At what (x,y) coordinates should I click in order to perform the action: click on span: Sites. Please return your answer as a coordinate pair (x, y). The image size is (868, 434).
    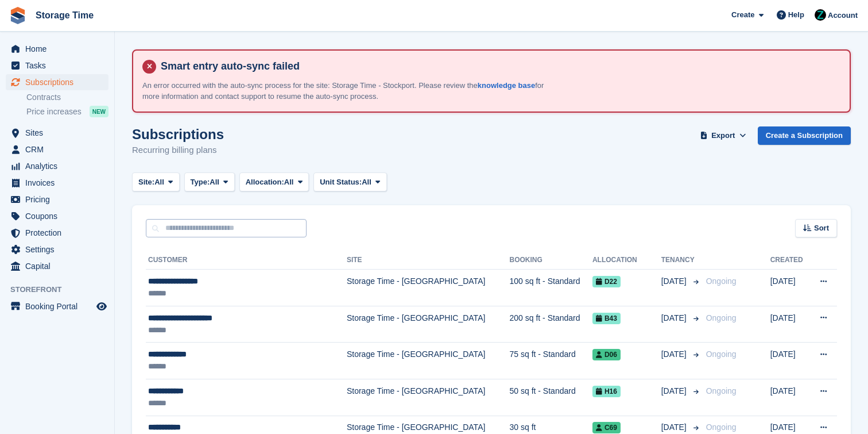
    Looking at the image, I should click on (60, 133).